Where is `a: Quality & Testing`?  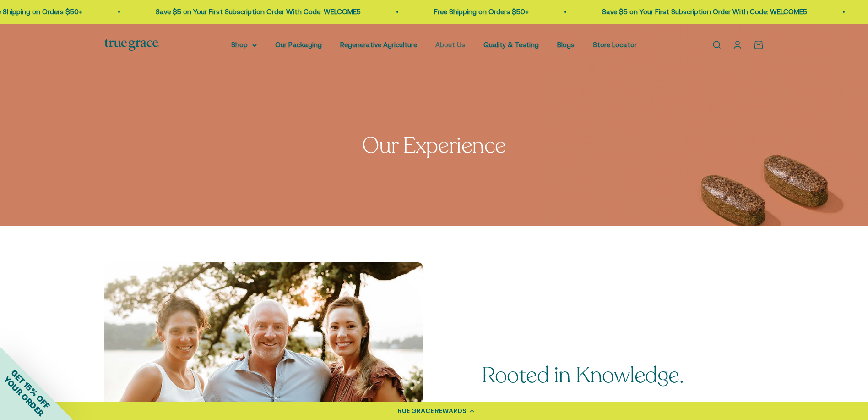 a: Quality & Testing is located at coordinates (511, 44).